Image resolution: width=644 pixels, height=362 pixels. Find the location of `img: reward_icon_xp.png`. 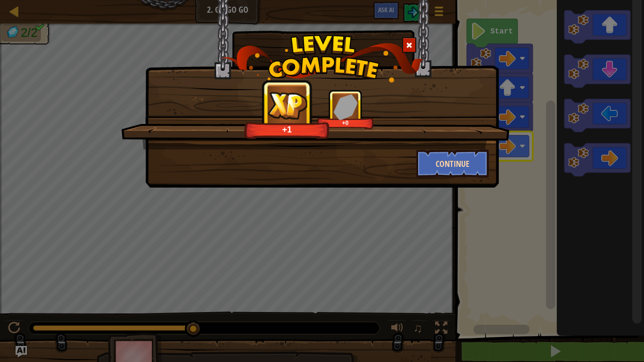

img: reward_icon_xp.png is located at coordinates (288, 105).